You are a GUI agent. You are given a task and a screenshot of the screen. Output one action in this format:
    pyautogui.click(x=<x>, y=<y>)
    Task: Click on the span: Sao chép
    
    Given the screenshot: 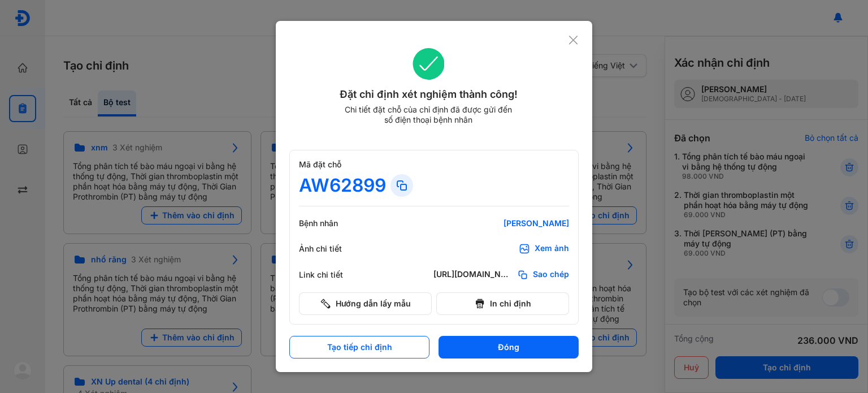 What is the action you would take?
    pyautogui.click(x=551, y=275)
    